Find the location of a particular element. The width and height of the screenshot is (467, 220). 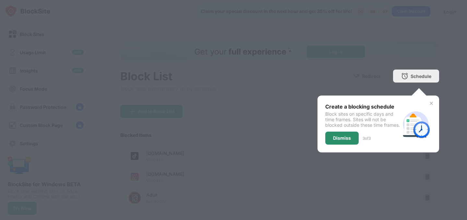

div: 3 of 3 is located at coordinates (367, 138).